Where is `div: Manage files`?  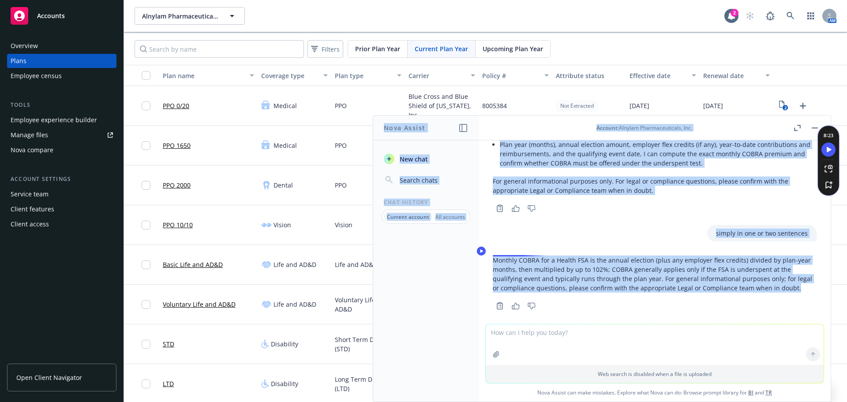
div: Manage files is located at coordinates (29, 135).